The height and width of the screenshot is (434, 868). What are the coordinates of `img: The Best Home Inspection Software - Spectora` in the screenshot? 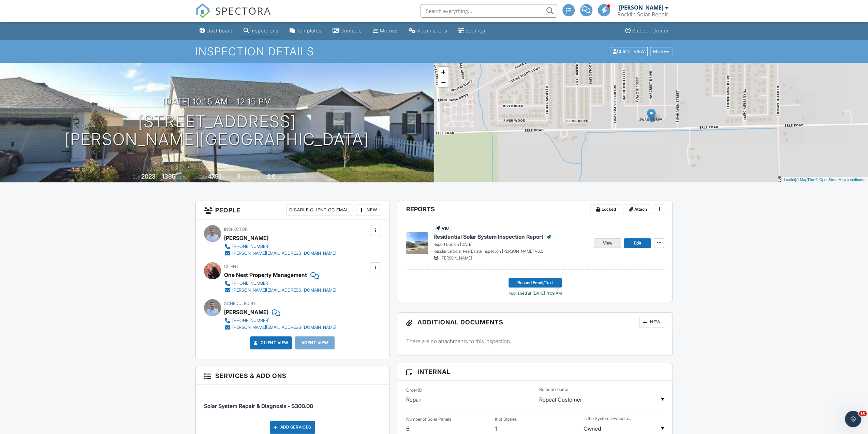 It's located at (203, 11).